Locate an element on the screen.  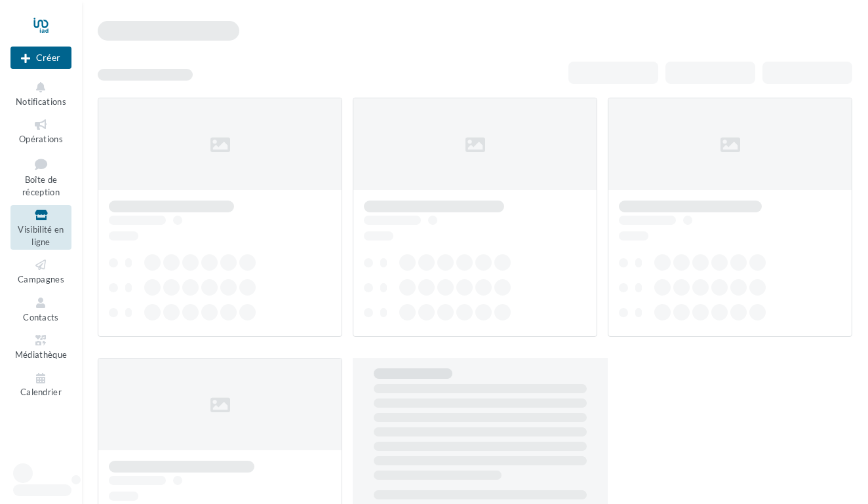
a: Calendrier is located at coordinates (41, 384).